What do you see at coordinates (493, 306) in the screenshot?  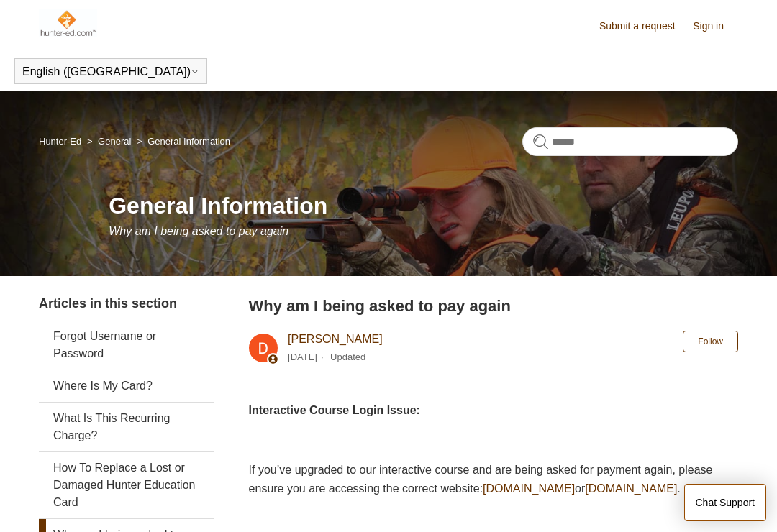 I see `h2: Why am I being asked to pay again` at bounding box center [493, 306].